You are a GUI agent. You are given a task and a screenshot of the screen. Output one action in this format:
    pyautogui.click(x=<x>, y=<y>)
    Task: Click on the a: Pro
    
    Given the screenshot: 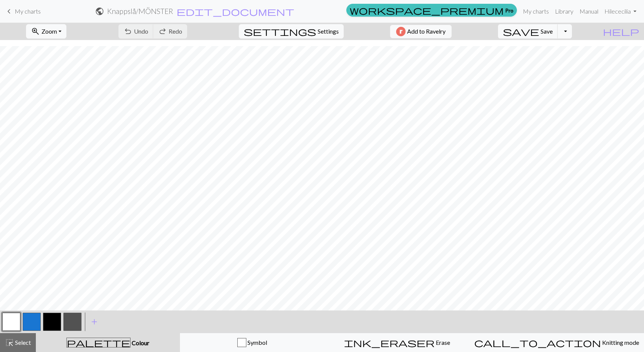 What is the action you would take?
    pyautogui.click(x=431, y=10)
    